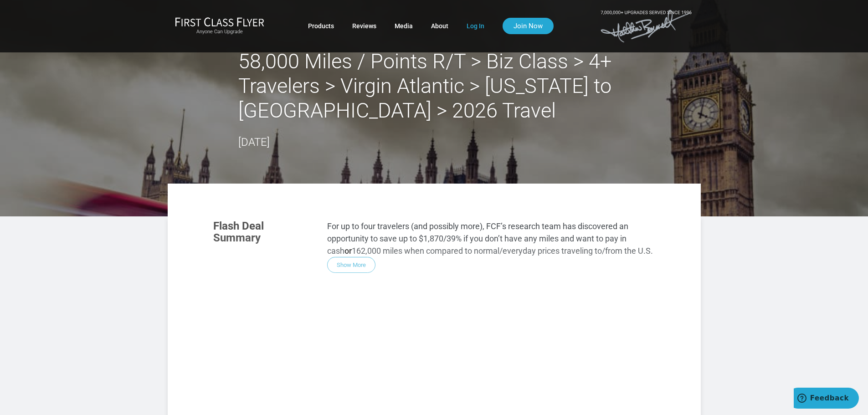 This screenshot has height=415, width=868. Describe the element at coordinates (263, 232) in the screenshot. I see `h3: Flash Deal Summary` at that location.